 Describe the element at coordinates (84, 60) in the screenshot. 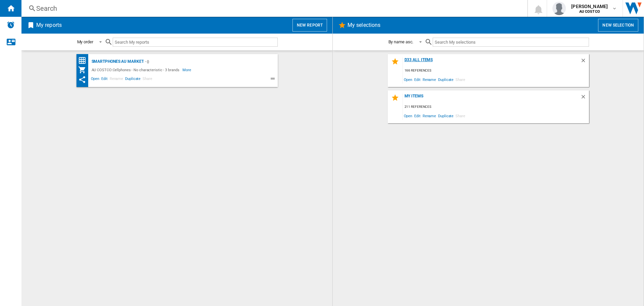

I see `div: Price Matrix` at that location.